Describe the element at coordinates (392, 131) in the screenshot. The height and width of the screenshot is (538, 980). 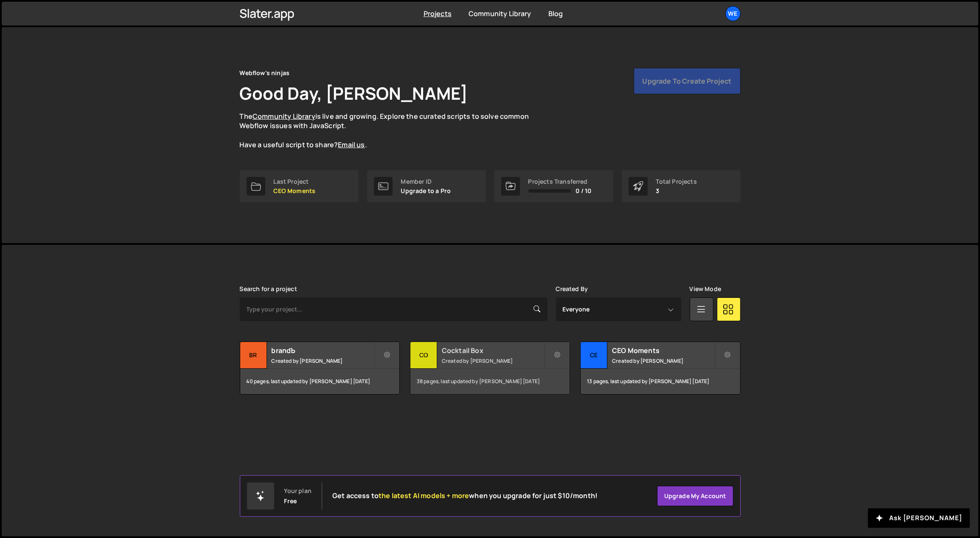
I see `p: The is live and growing. Explore the curated scripts to solve common Webflow issues with JavaScri...` at that location.